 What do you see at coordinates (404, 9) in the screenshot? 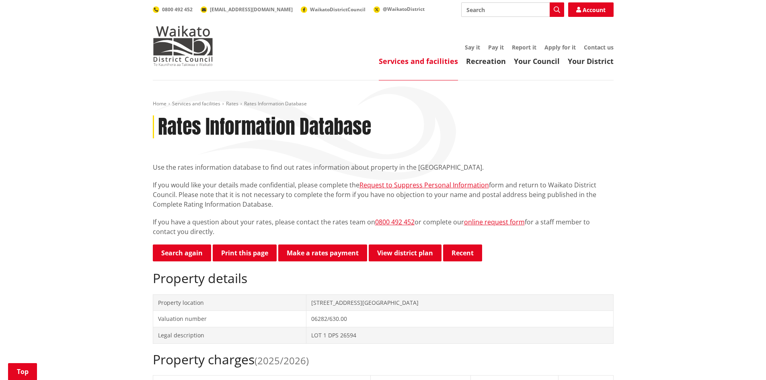
I see `span: @WaikatoDistrict` at bounding box center [404, 9].